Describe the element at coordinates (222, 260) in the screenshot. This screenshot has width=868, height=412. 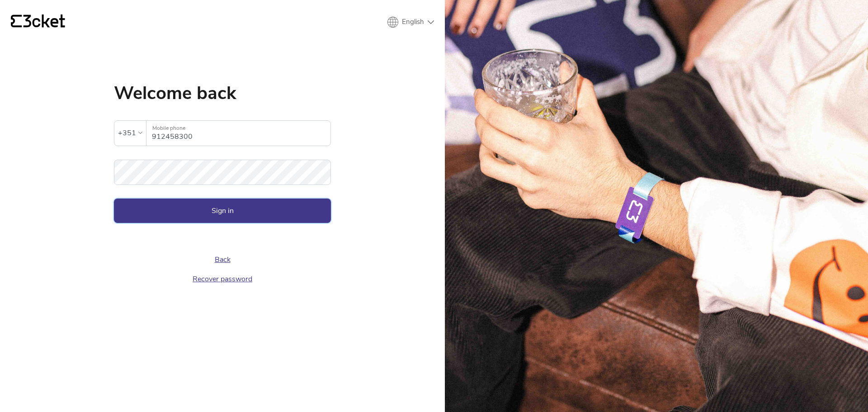
I see `a: Back` at that location.